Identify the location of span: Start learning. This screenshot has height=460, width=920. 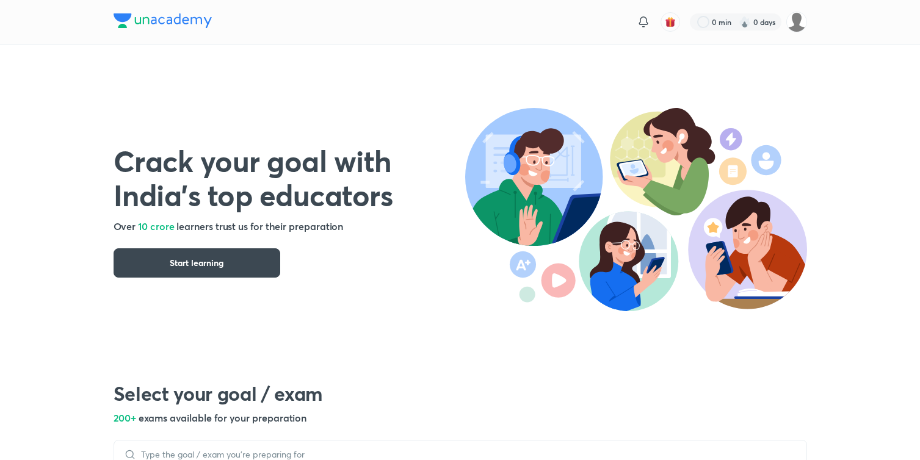
(197, 263).